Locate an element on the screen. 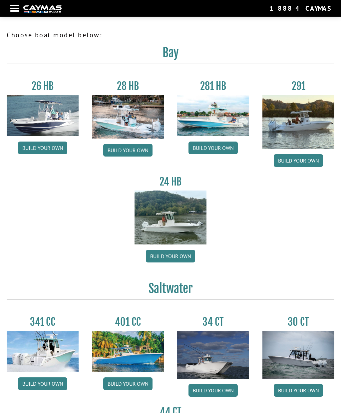 The width and height of the screenshot is (341, 413). img: 28-hb-twin.jpg is located at coordinates (213, 116).